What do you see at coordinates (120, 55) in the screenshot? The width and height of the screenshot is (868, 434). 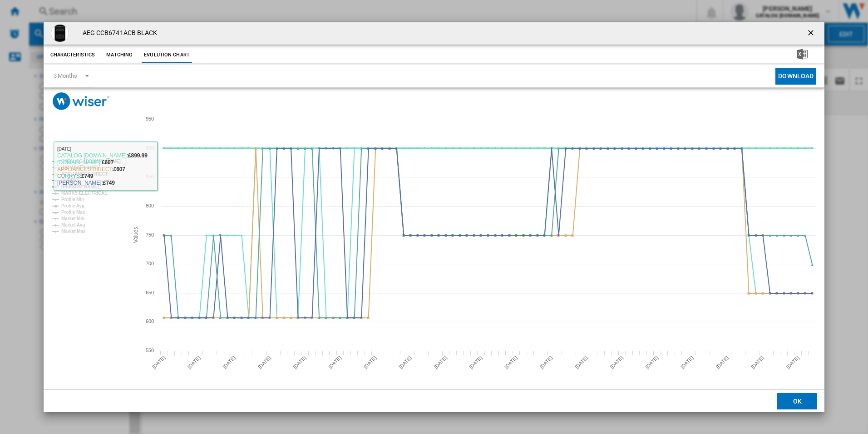 I see `button: Matching` at bounding box center [120, 55].